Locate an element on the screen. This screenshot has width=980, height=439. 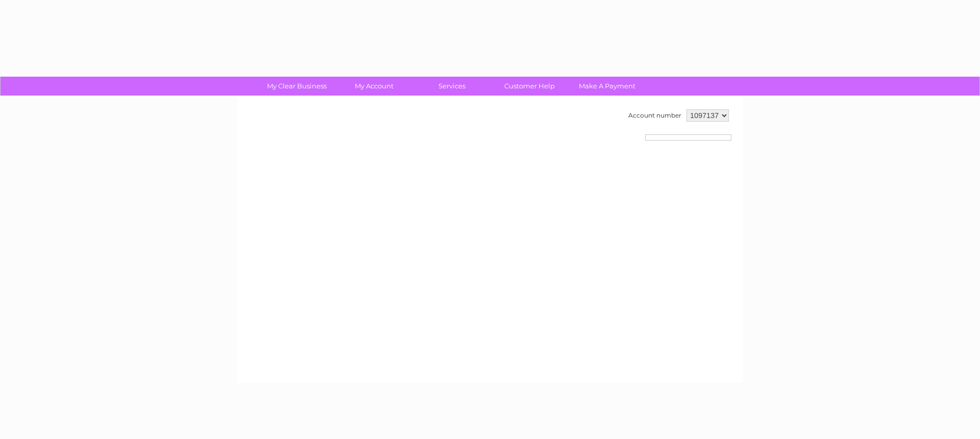
a: Customer Help is located at coordinates (529, 86).